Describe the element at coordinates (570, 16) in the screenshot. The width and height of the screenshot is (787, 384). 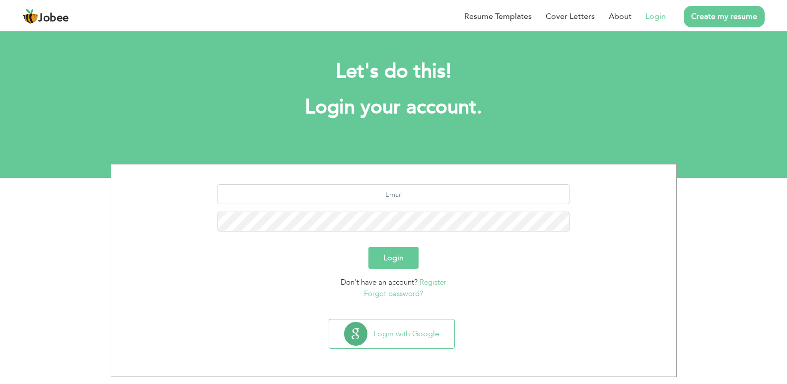
I see `a: Cover Letters` at that location.